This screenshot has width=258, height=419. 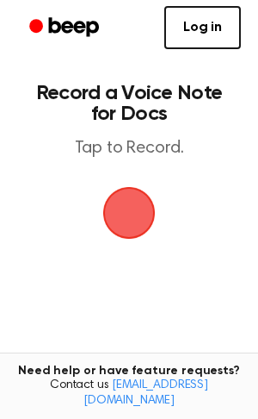 I want to click on p: Tap to Record., so click(x=129, y=148).